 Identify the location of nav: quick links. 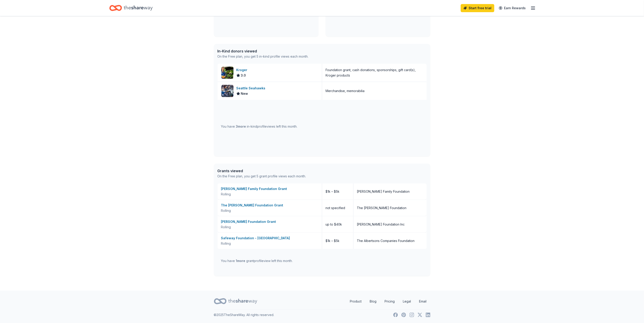
(388, 301).